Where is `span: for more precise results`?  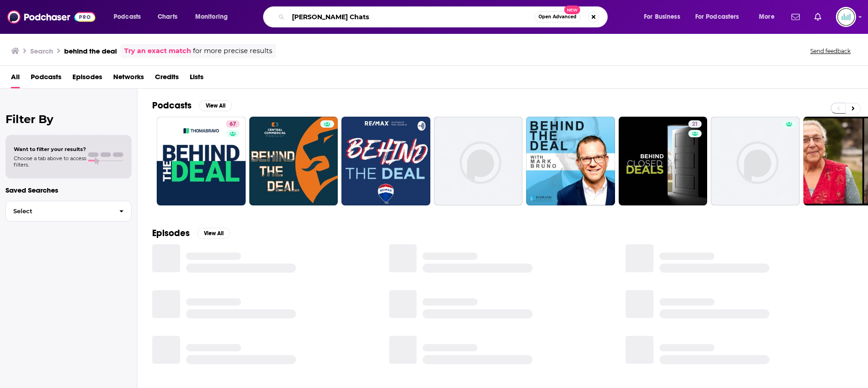 span: for more precise results is located at coordinates (232, 51).